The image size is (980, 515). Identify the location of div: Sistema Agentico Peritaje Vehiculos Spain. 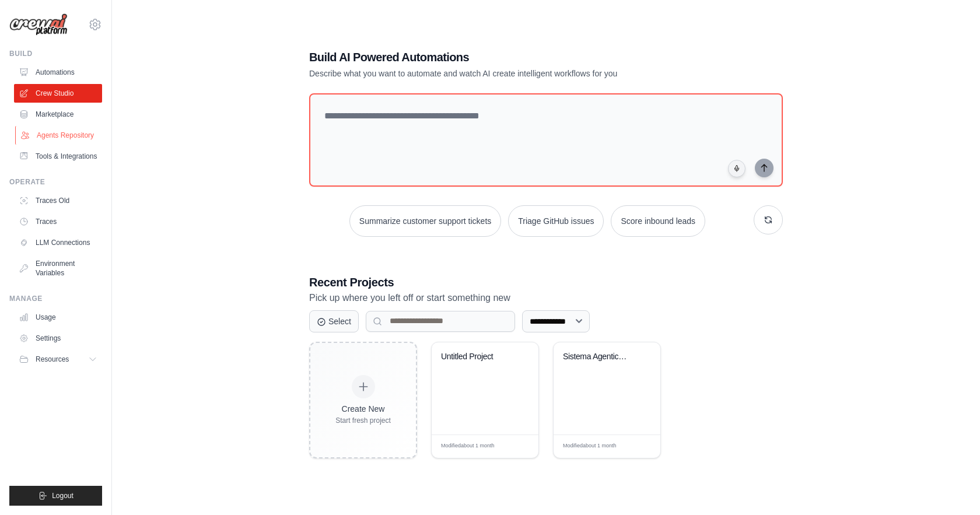
(598, 357).